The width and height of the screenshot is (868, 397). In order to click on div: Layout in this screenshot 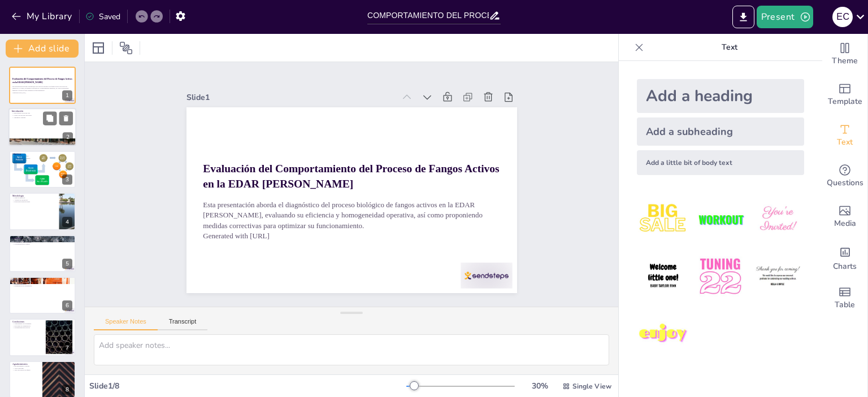, I will do `click(98, 48)`.